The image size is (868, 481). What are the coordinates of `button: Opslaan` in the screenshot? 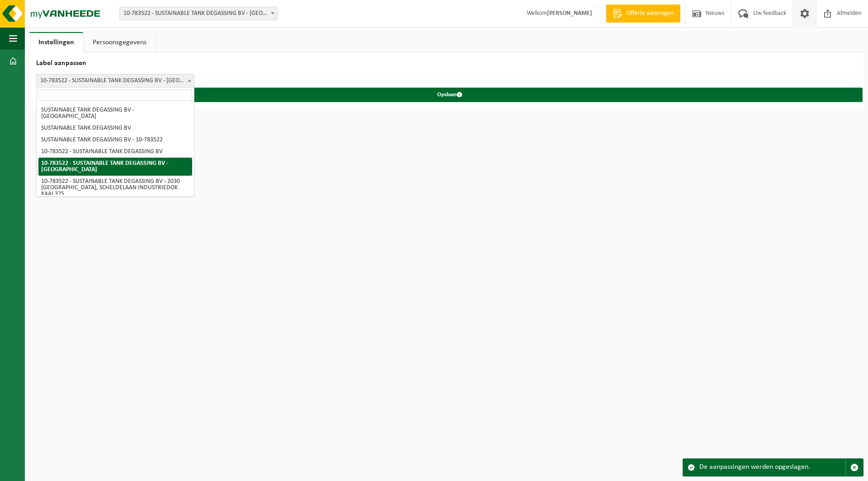 It's located at (450, 95).